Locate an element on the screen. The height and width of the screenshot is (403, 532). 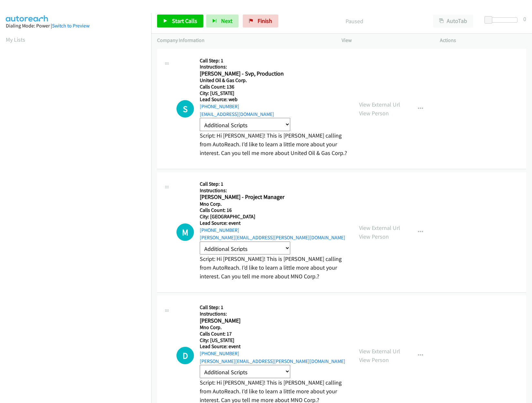
h1: M is located at coordinates (186, 232).